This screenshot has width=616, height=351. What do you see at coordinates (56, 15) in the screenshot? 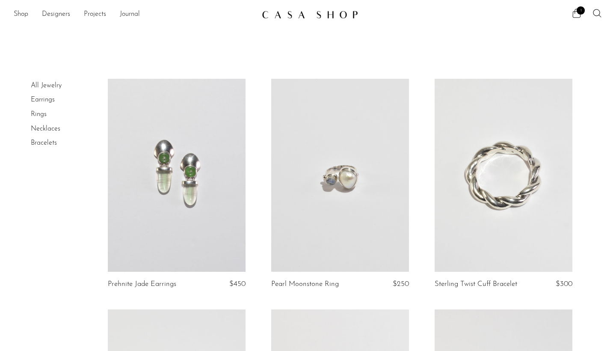
I see `a: Designers` at bounding box center [56, 15].